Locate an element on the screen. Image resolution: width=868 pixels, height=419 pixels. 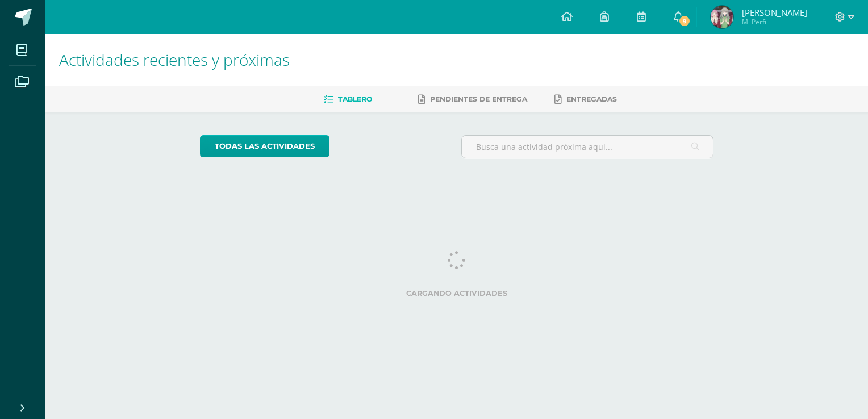
a: todas las Actividades is located at coordinates (265, 146).